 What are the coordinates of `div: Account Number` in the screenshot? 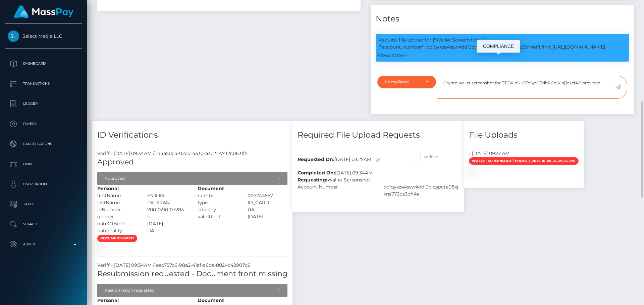 It's located at (336, 190).